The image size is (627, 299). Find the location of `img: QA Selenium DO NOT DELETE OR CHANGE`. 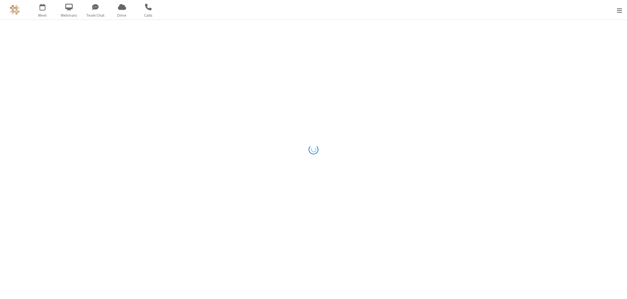

img: QA Selenium DO NOT DELETE OR CHANGE is located at coordinates (15, 10).